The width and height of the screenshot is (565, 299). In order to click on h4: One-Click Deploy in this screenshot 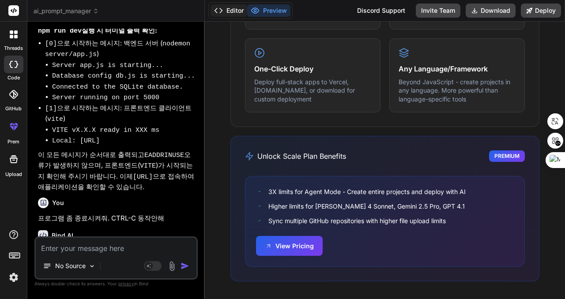, I will do `click(312, 69)`.